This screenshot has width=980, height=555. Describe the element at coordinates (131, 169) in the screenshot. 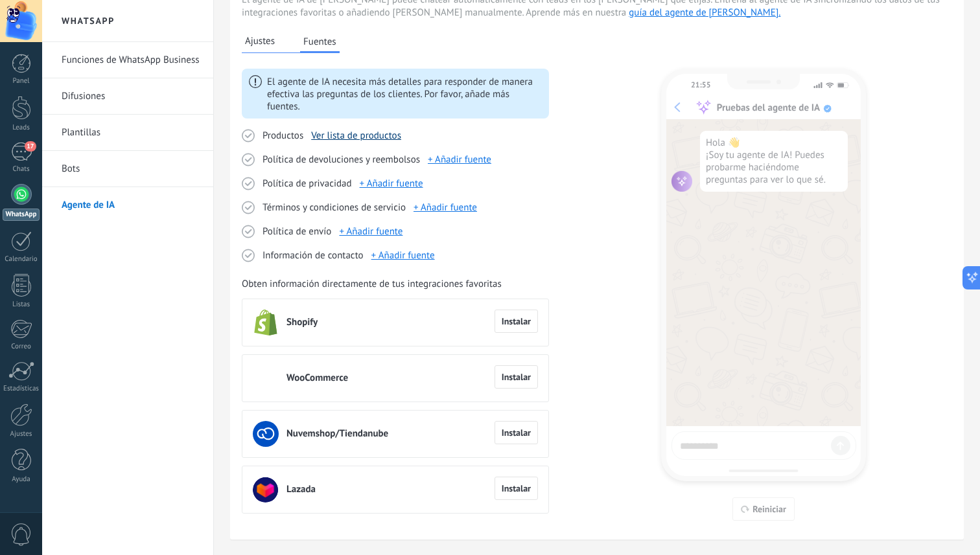

I see `a: Bots` at that location.